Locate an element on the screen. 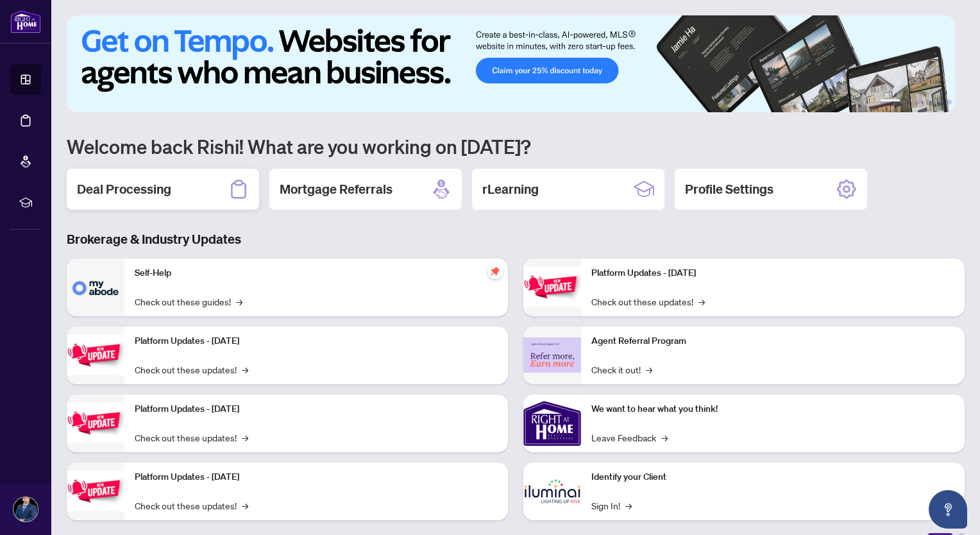  img: Slide 0 is located at coordinates (510, 64).